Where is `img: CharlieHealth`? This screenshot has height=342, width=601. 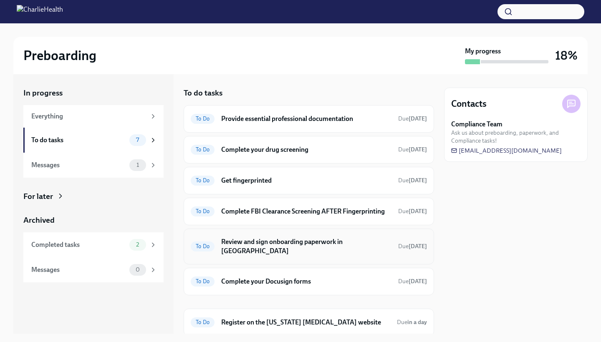
img: CharlieHealth is located at coordinates (40, 12).